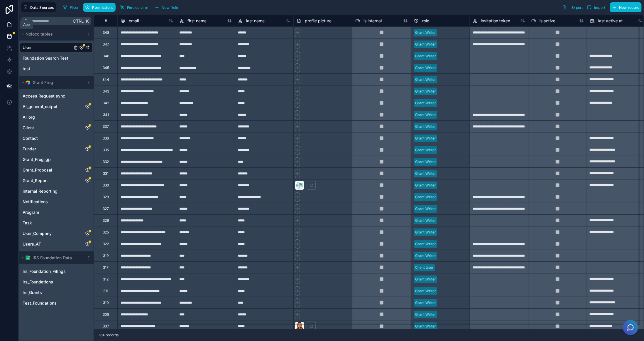 This screenshot has width=644, height=341. What do you see at coordinates (137, 7) in the screenshot?
I see `span: Find column` at bounding box center [137, 7].